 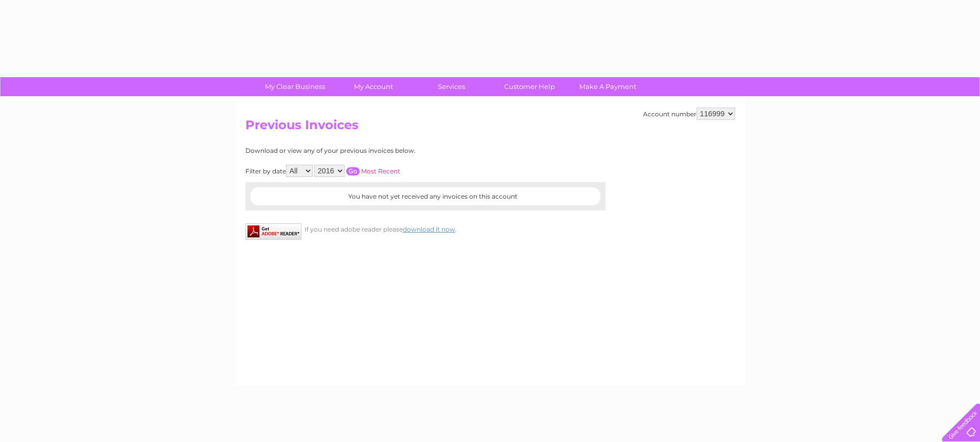 What do you see at coordinates (295, 87) in the screenshot?
I see `a: My Clear Business` at bounding box center [295, 87].